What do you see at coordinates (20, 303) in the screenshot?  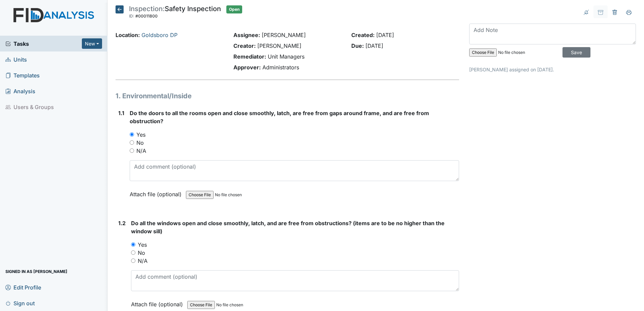 I see `span: Sign out` at bounding box center [20, 303].